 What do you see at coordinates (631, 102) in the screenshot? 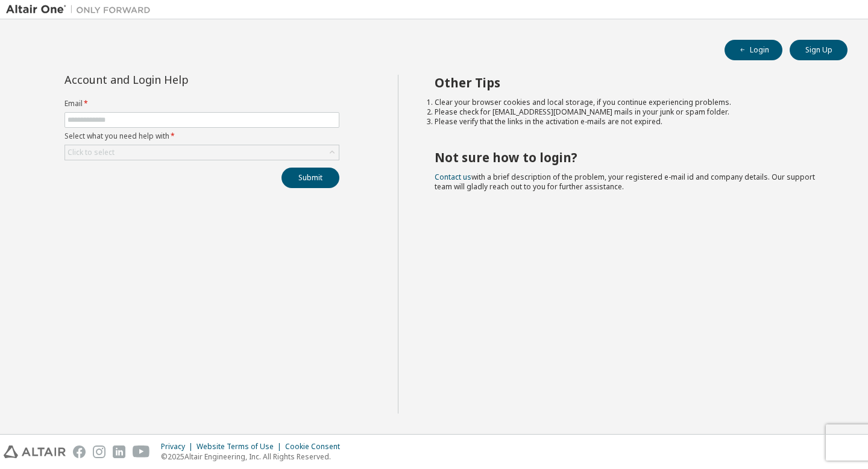
I see `li: Clear your browser cookies and local storage, if you continue experiencing problems.` at bounding box center [631, 102].